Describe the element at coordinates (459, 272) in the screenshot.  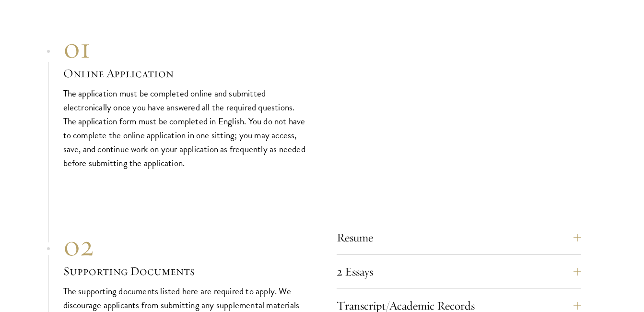
I see `button: 2 Essays` at that location.